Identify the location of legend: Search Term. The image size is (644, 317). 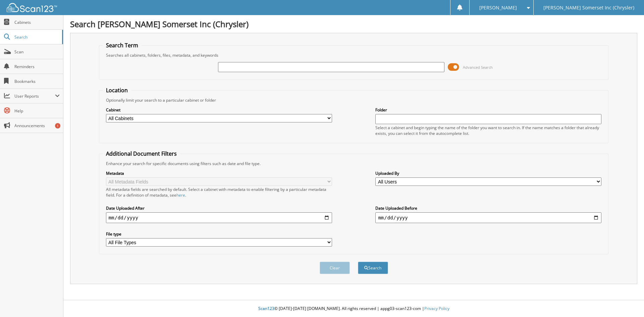
(122, 45).